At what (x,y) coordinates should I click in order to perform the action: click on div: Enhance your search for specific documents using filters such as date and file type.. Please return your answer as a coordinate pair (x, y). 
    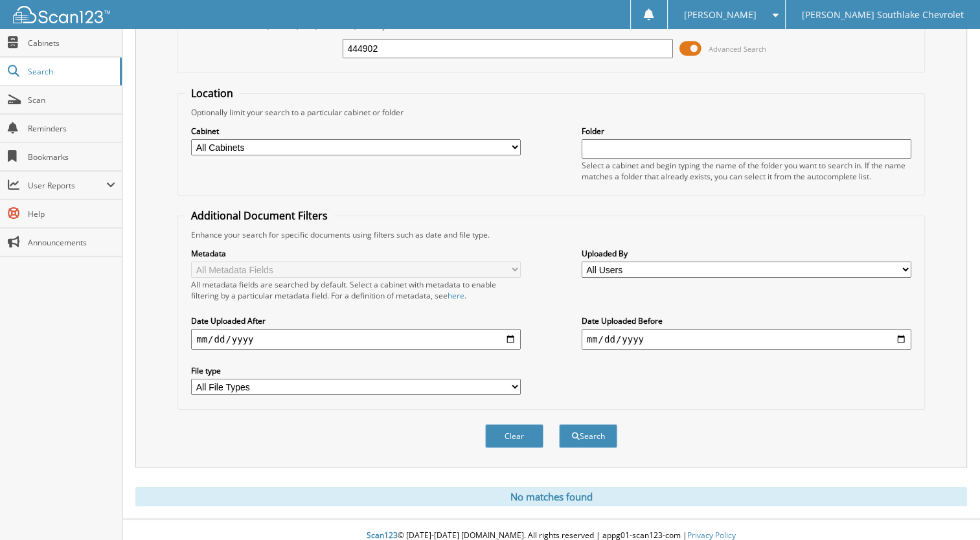
    Looking at the image, I should click on (551, 234).